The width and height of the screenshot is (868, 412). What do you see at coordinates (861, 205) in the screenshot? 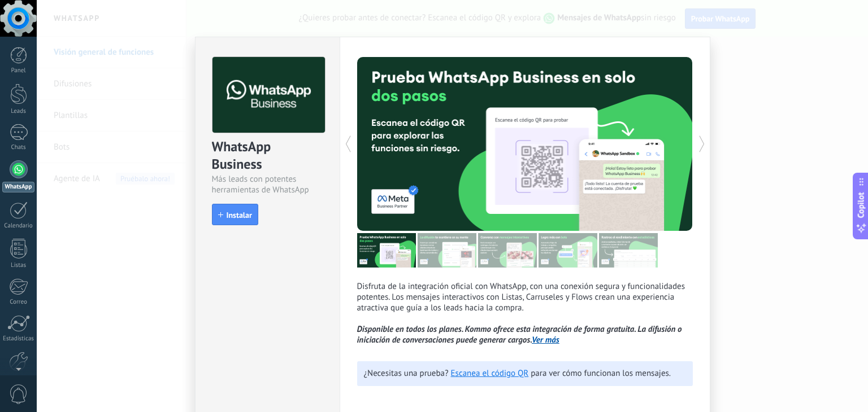
I see `span: Copilot` at bounding box center [861, 205].